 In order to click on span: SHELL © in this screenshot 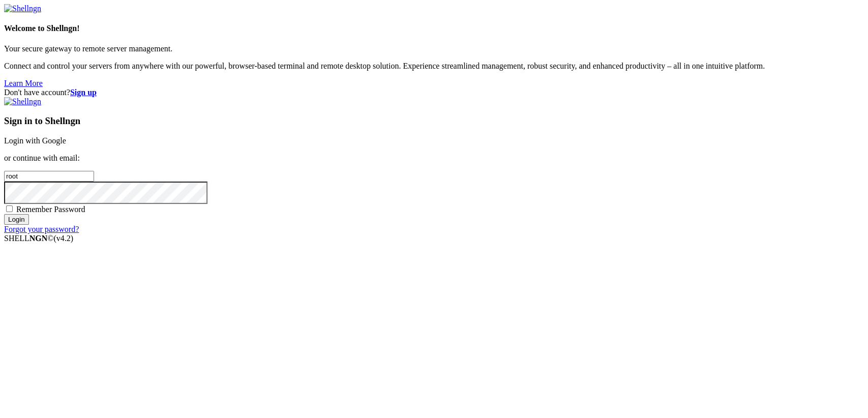, I will do `click(39, 238)`.